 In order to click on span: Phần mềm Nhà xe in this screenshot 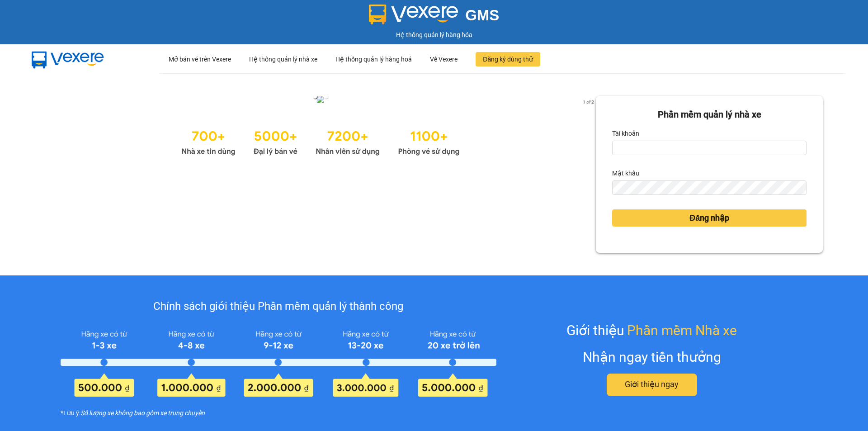, I will do `click(682, 330)`.